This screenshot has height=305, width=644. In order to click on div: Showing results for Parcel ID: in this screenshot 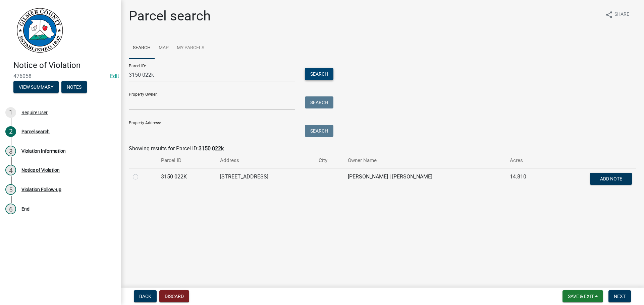, I will do `click(383, 149)`.